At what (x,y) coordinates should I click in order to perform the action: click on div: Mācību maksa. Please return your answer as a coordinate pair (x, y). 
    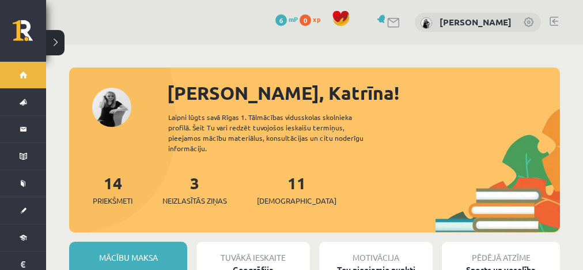
    Looking at the image, I should click on (128, 252).